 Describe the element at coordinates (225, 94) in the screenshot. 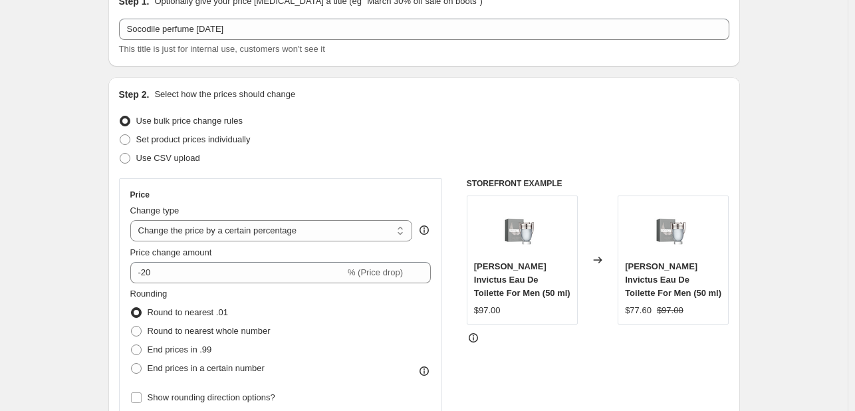

I see `p: Select how the prices should change` at that location.